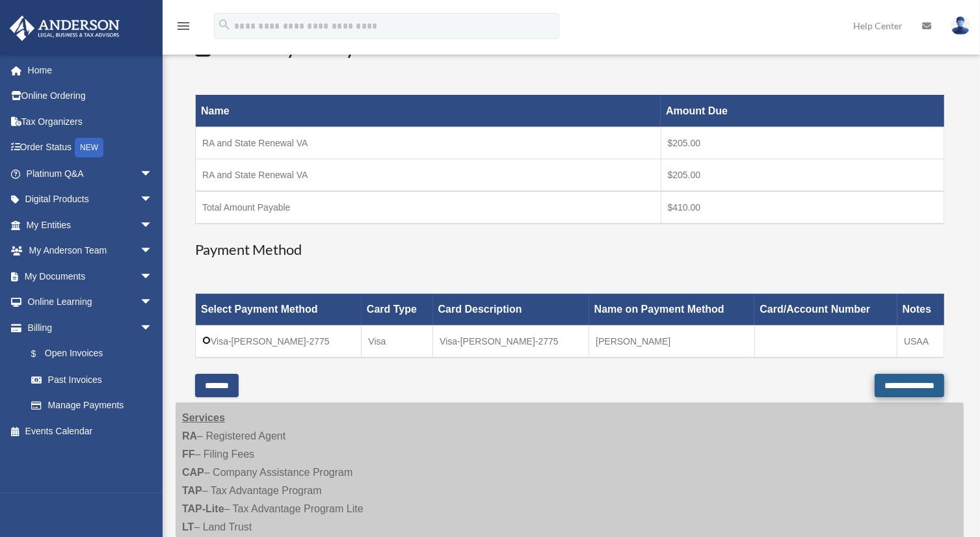 Image resolution: width=980 pixels, height=537 pixels. What do you see at coordinates (921, 342) in the screenshot?
I see `td: USAA` at bounding box center [921, 342].